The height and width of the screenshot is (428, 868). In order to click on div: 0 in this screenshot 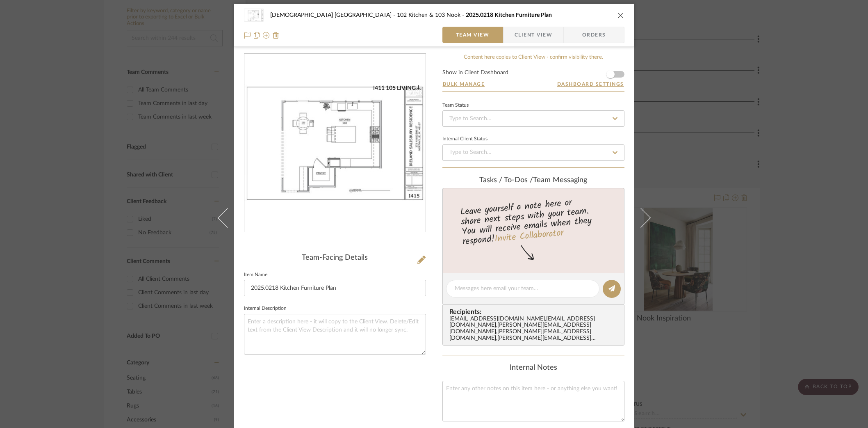, I will do `click(335, 143)`.